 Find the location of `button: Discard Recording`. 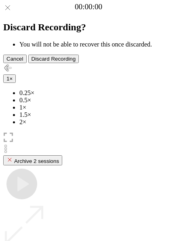

button: Discard Recording is located at coordinates (54, 59).